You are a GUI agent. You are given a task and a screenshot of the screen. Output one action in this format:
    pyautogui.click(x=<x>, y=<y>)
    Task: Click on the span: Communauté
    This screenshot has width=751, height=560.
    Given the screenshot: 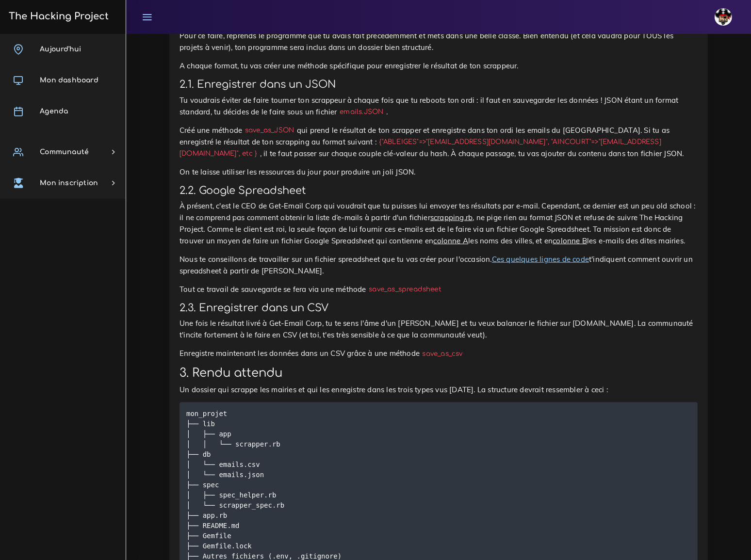 What is the action you would take?
    pyautogui.click(x=64, y=152)
    